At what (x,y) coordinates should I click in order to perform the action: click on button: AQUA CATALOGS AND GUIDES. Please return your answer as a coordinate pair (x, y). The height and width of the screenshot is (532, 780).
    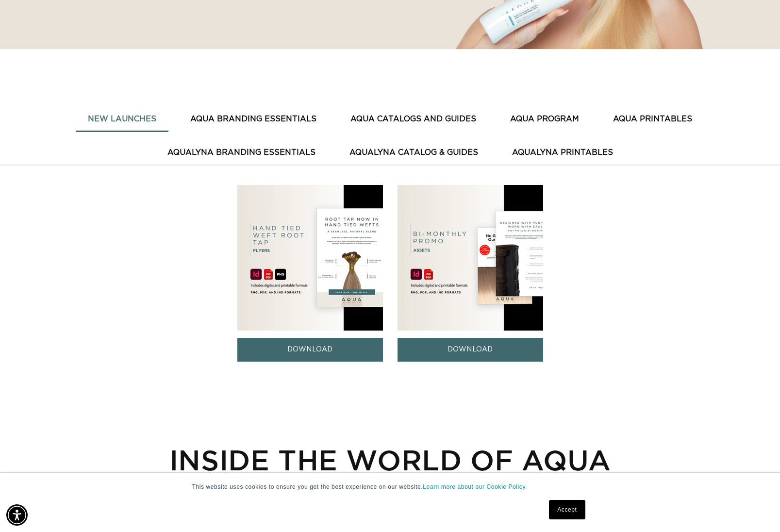
    Looking at the image, I should click on (413, 119).